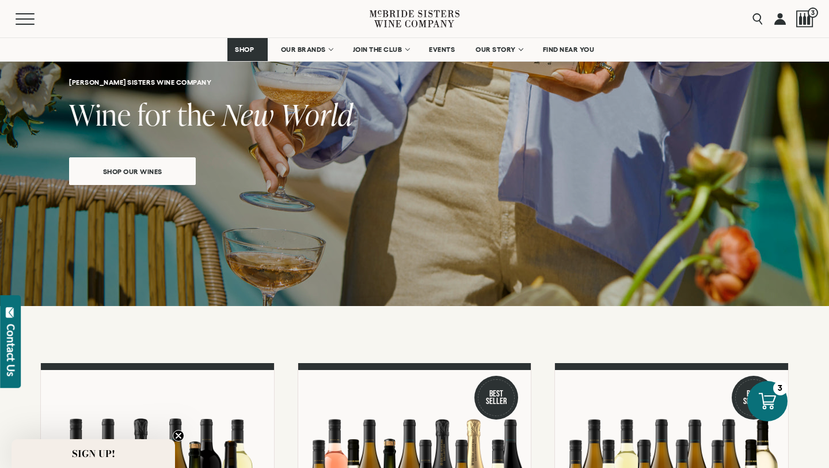  I want to click on div: 3, so click(780, 387).